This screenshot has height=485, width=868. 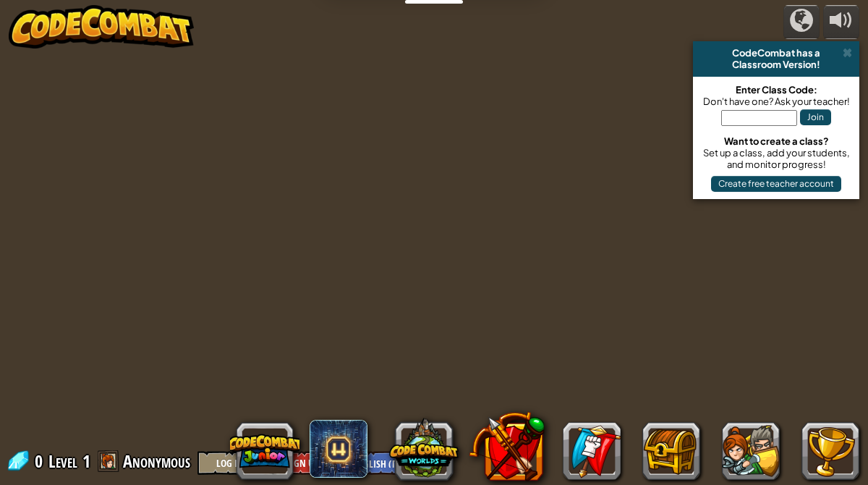 What do you see at coordinates (230, 462) in the screenshot?
I see `button: Log In` at bounding box center [230, 462].